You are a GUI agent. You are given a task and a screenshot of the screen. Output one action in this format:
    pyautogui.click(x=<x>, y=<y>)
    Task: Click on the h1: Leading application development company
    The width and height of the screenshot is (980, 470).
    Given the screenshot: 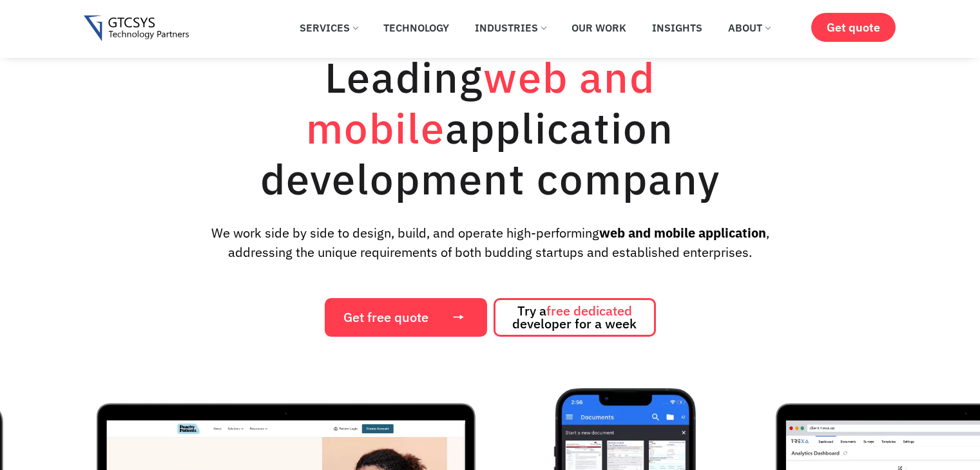 What is the action you would take?
    pyautogui.click(x=491, y=128)
    